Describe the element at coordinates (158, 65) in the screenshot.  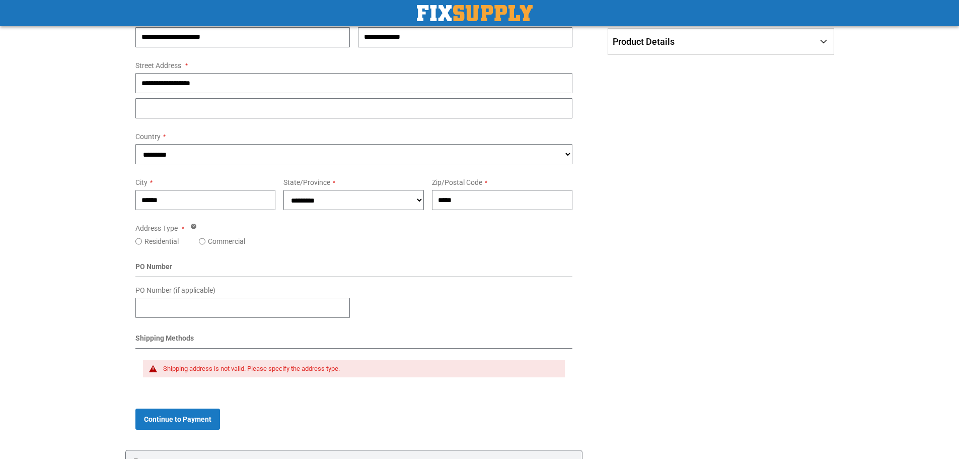
I see `span: Street Address` at that location.